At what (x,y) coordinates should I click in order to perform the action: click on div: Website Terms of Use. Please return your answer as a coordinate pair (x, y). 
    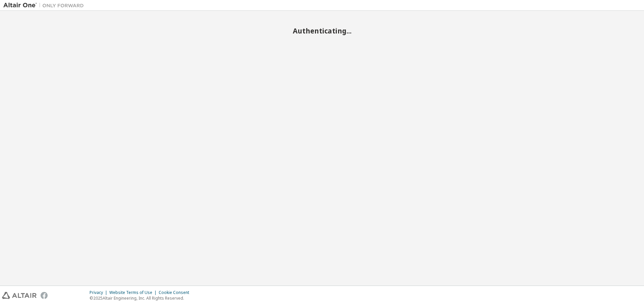
    Looking at the image, I should click on (134, 293).